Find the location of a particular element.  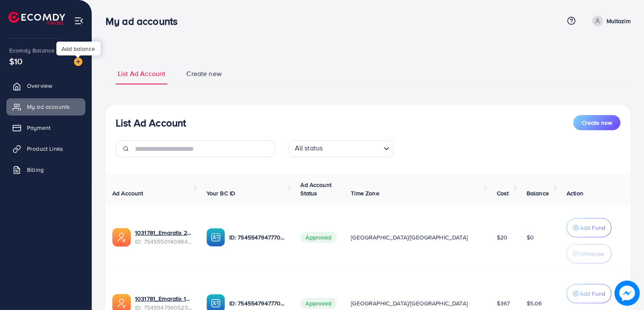

span: Ad Account Status is located at coordinates (316, 189).